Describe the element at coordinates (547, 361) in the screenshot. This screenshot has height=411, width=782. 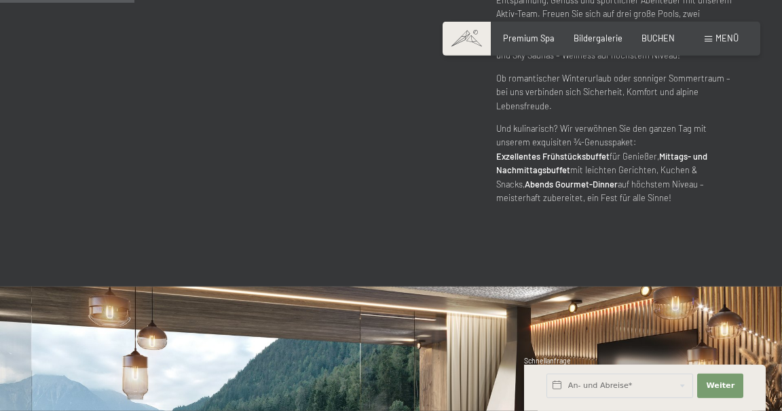
I see `span: Schnellanfrage` at that location.